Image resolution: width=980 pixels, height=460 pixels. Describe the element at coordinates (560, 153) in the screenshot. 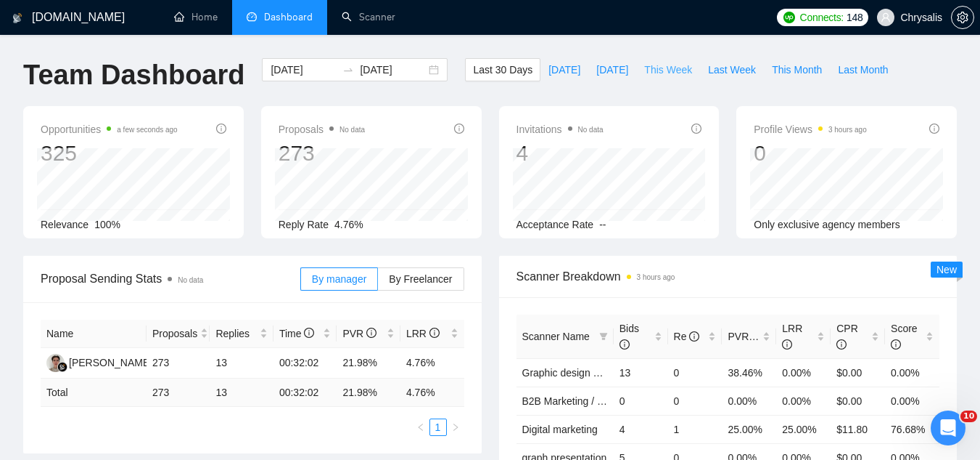

I see `div: 4` at that location.